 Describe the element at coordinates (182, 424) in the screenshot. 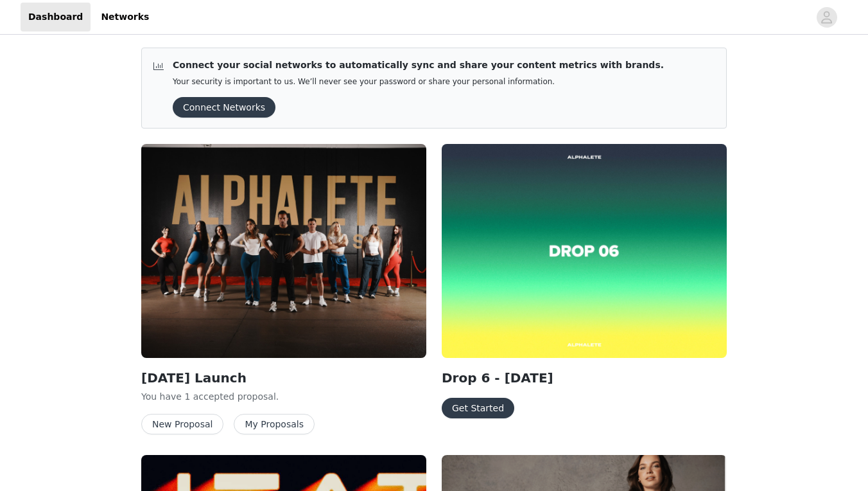

I see `button: New Proposal` at that location.